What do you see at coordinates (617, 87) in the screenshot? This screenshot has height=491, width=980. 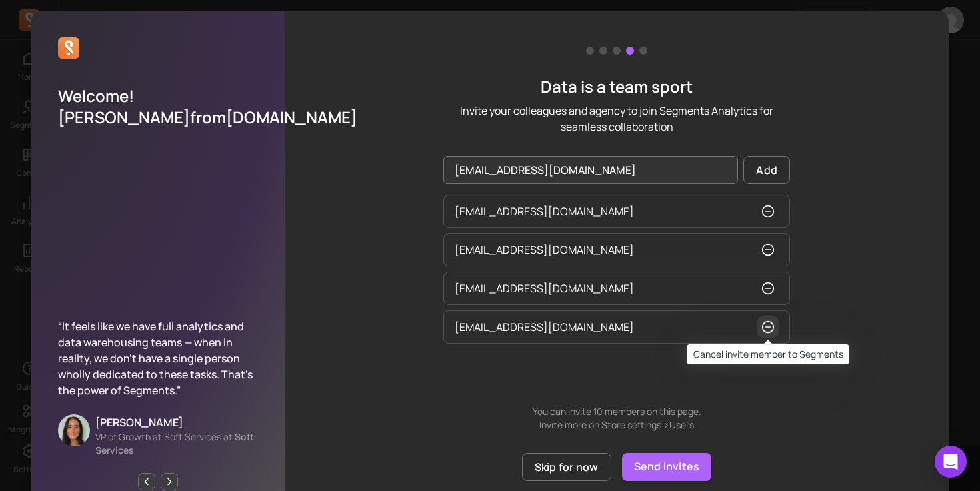 I see `p: Data is a team sport` at bounding box center [617, 87].